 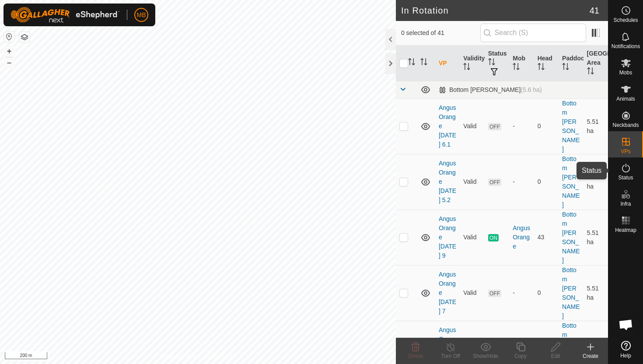 What do you see at coordinates (522, 63) in the screenshot?
I see `th: Mob` at bounding box center [522, 63].